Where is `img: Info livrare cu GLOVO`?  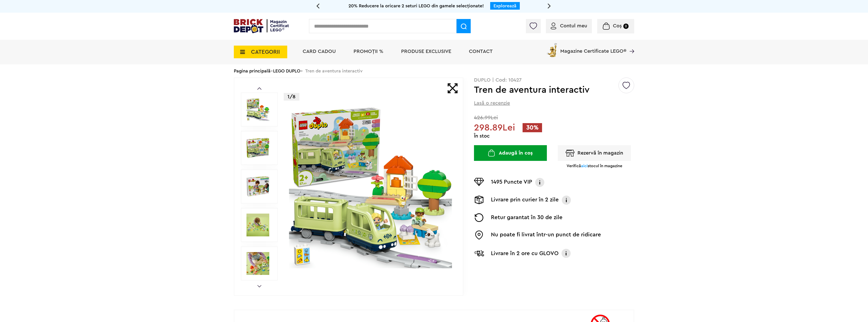
img: Info livrare cu GLOVO is located at coordinates (566, 253).